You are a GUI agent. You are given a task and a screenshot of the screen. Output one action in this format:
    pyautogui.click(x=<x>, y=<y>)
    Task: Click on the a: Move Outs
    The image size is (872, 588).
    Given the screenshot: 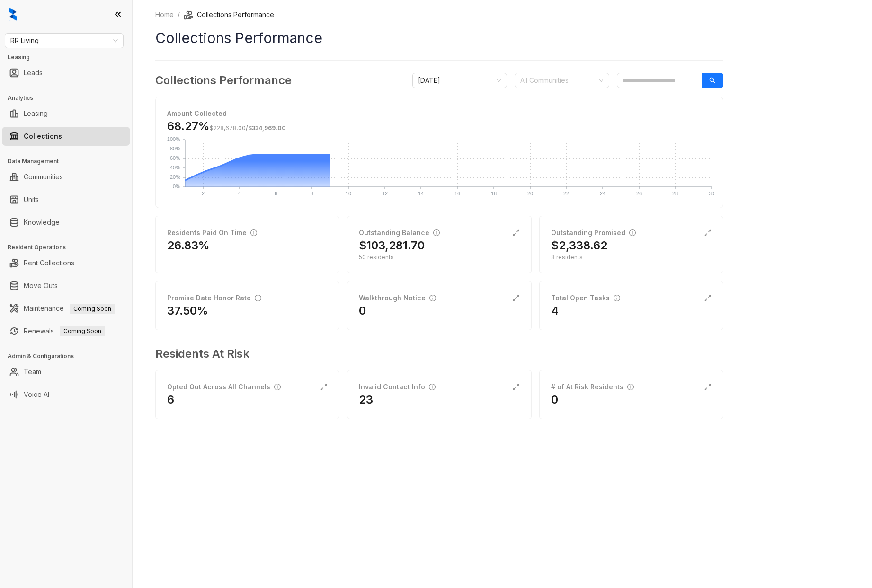 What is the action you would take?
    pyautogui.click(x=41, y=286)
    